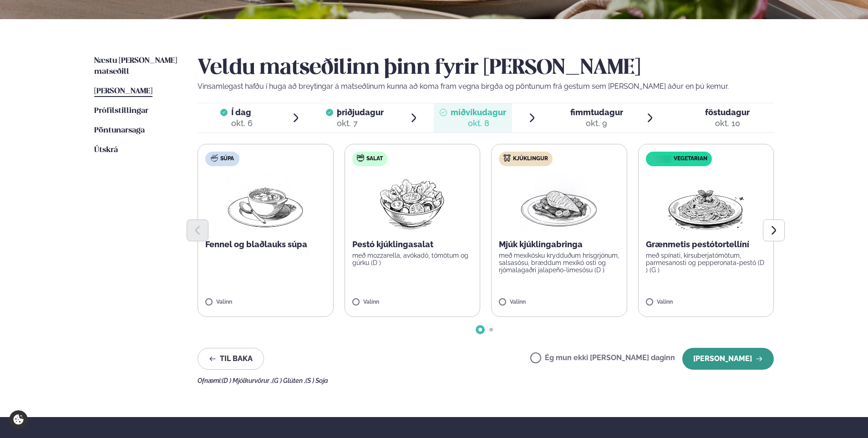 The width and height of the screenshot is (868, 438). What do you see at coordinates (412, 259) in the screenshot?
I see `p: með mozzarella, avókadó, tómötum og gúrku (D )` at bounding box center [412, 259].